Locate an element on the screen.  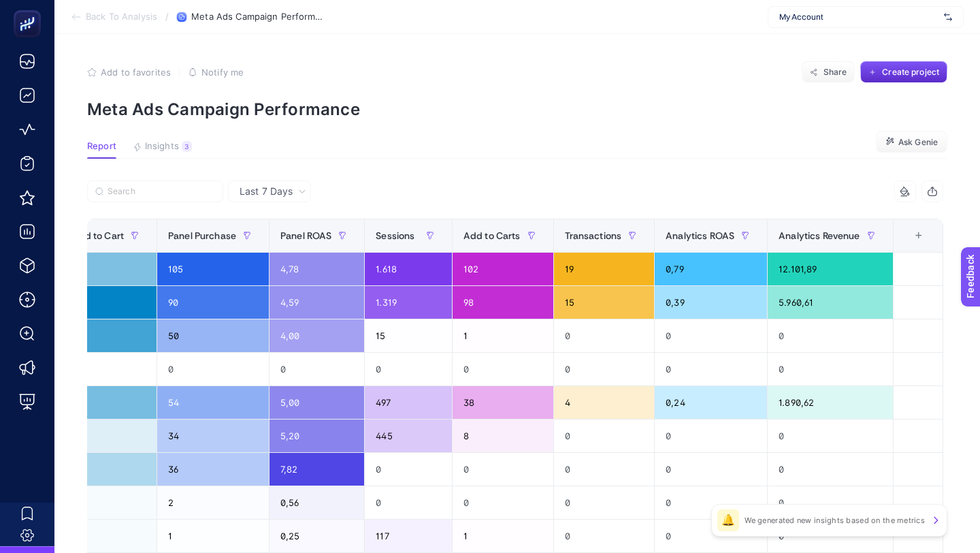
div: 0,79 is located at coordinates (711, 269).